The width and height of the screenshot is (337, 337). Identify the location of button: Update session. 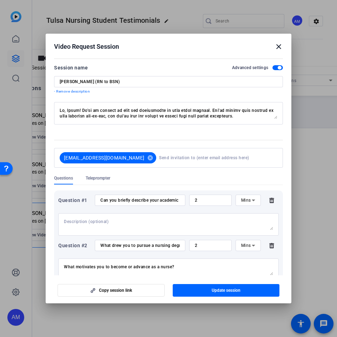
(226, 290).